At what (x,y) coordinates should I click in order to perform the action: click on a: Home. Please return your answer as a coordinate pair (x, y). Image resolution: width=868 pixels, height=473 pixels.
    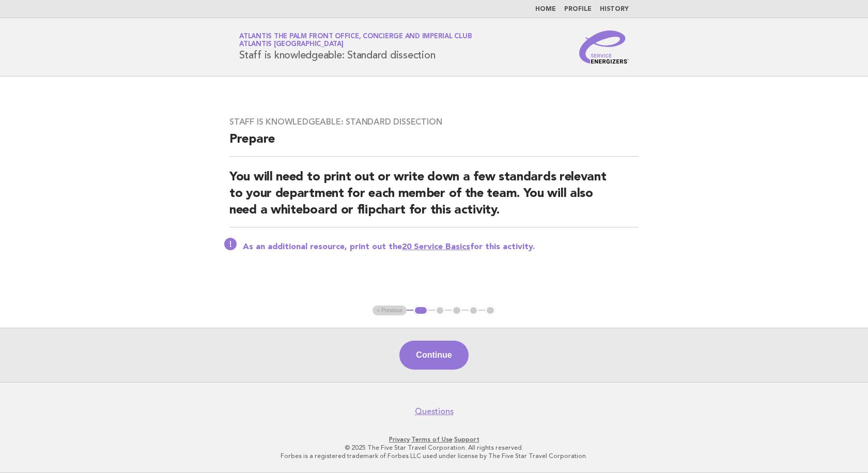
    Looking at the image, I should click on (545, 9).